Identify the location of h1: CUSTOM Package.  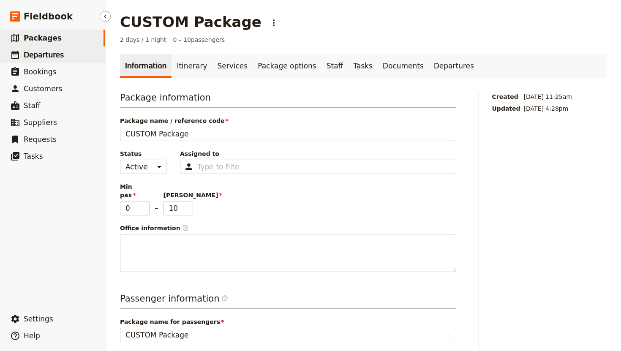
(191, 22).